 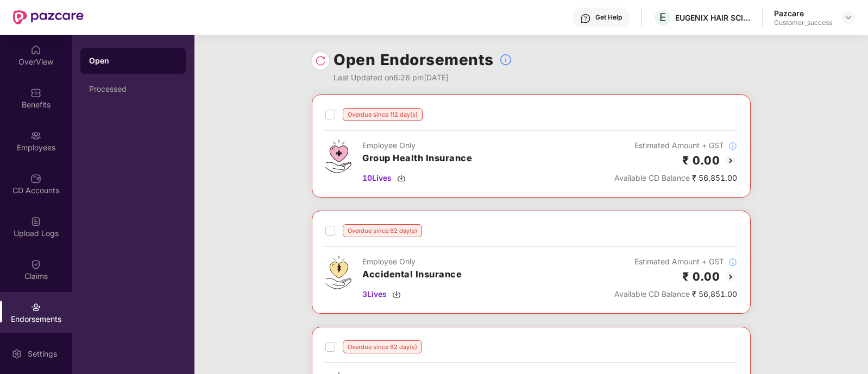 I want to click on div: Get Help, so click(x=609, y=18).